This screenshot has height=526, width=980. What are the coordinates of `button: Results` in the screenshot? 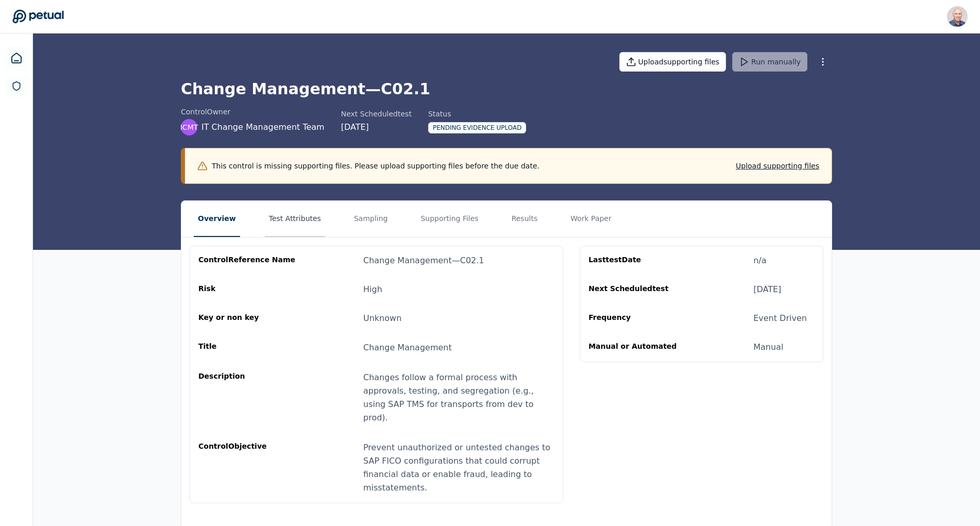 It's located at (524, 219).